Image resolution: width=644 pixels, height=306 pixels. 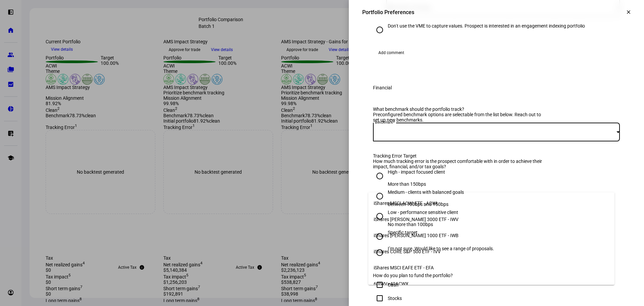 What do you see at coordinates (407, 251) in the screenshot?
I see `span: iShares CORE S&P 500 ETF - IVV` at bounding box center [407, 251].